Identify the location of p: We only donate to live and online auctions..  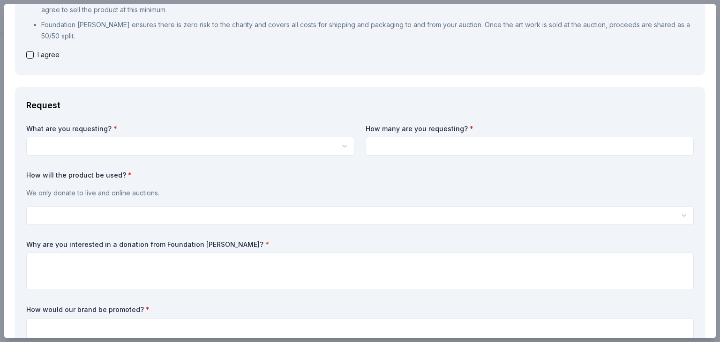
(360, 193).